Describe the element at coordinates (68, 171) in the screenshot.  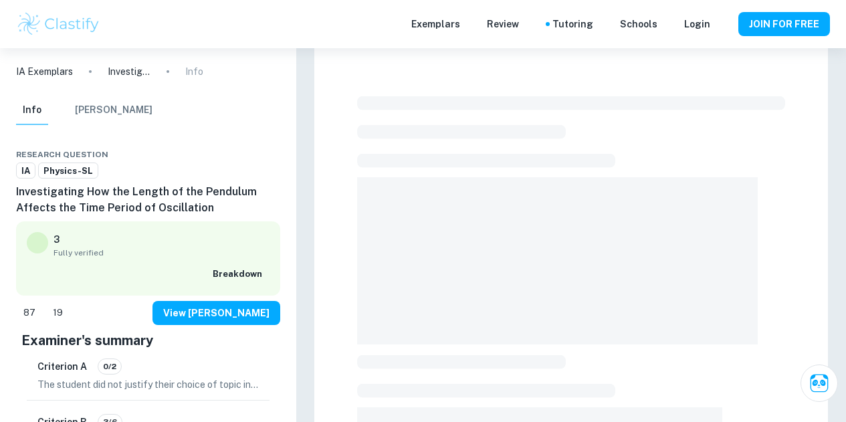
I see `span: Physics-SL` at that location.